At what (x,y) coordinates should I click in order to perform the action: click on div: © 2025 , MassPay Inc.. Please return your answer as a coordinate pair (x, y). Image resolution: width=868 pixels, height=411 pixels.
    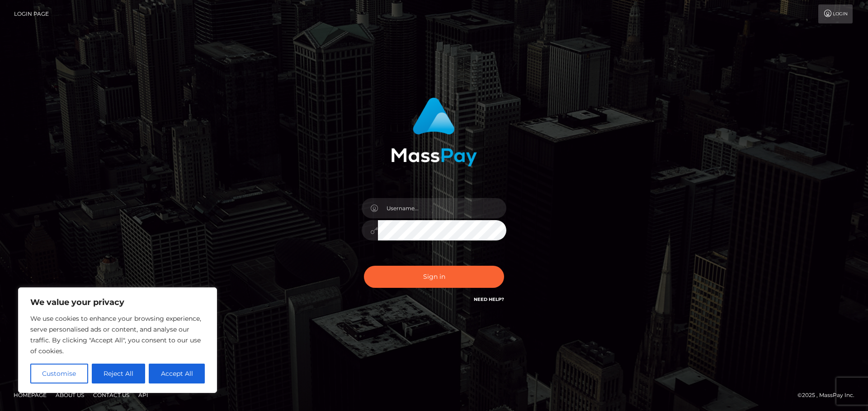
    Looking at the image, I should click on (829, 395).